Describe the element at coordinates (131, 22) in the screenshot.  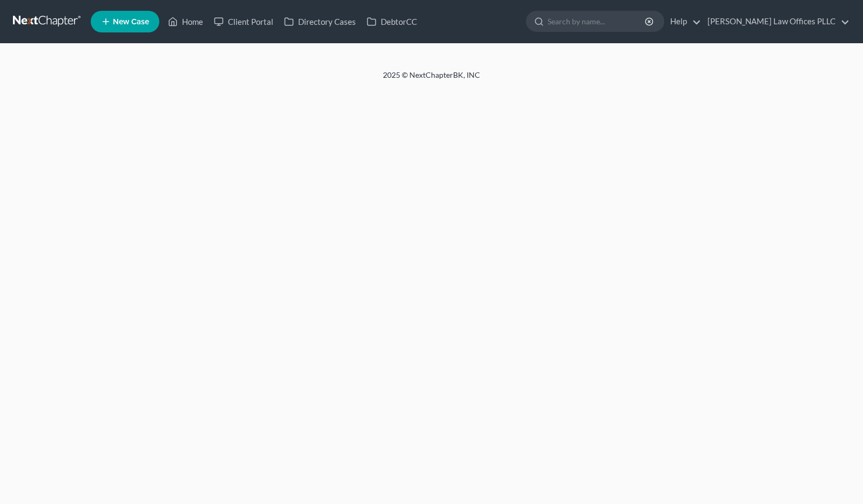
I see `span: New Case` at that location.